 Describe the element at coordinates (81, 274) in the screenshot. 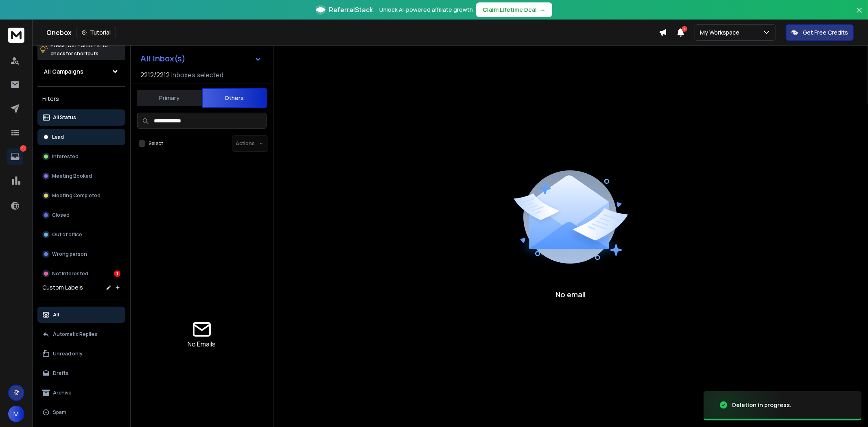

I see `button: Not Interested1` at that location.